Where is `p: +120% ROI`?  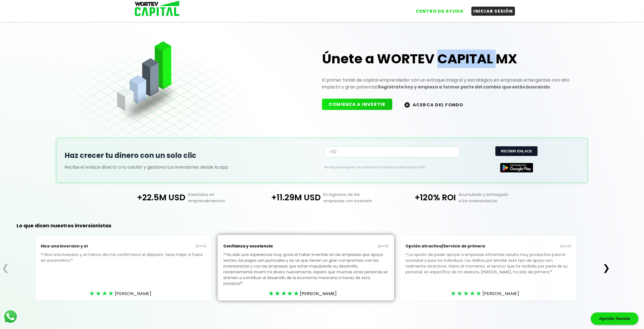 p: +120% ROI is located at coordinates (423, 198).